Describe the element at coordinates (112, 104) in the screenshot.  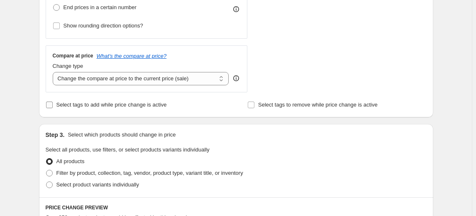
I see `span: Select tags to add while price change is active` at that location.